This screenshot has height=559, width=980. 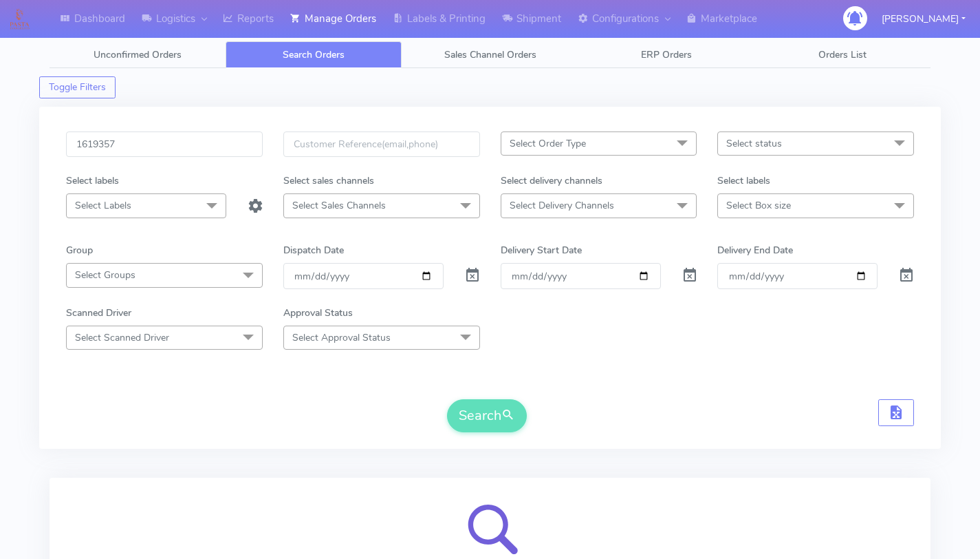 I want to click on input: Order Id, so click(x=165, y=144).